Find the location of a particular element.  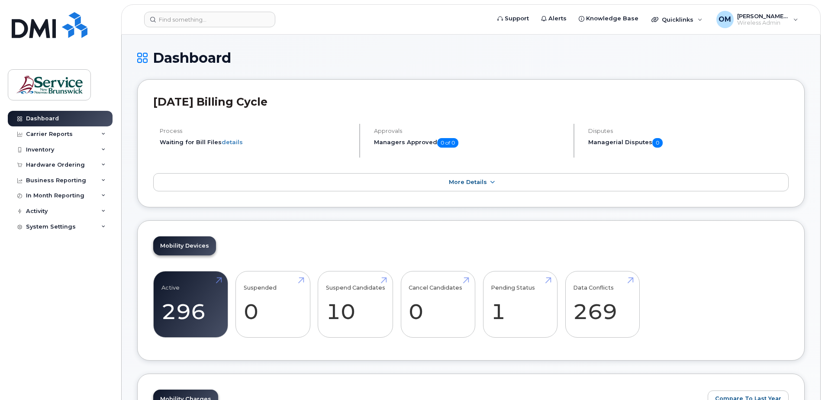

li: Waiting for Bill Files is located at coordinates (256, 142).